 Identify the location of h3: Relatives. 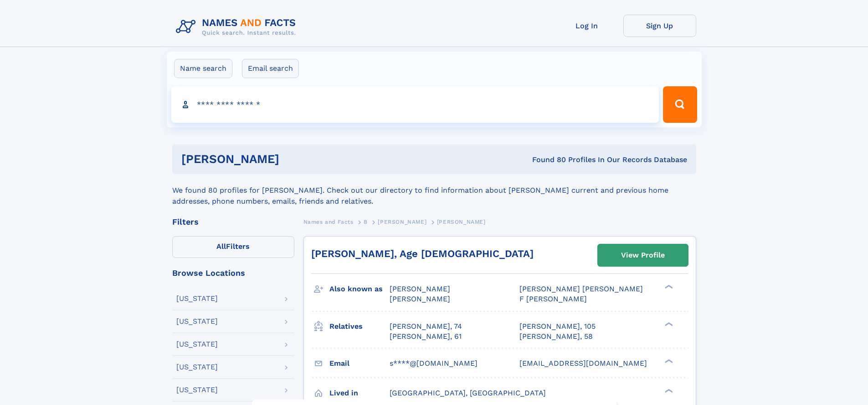
(360, 326).